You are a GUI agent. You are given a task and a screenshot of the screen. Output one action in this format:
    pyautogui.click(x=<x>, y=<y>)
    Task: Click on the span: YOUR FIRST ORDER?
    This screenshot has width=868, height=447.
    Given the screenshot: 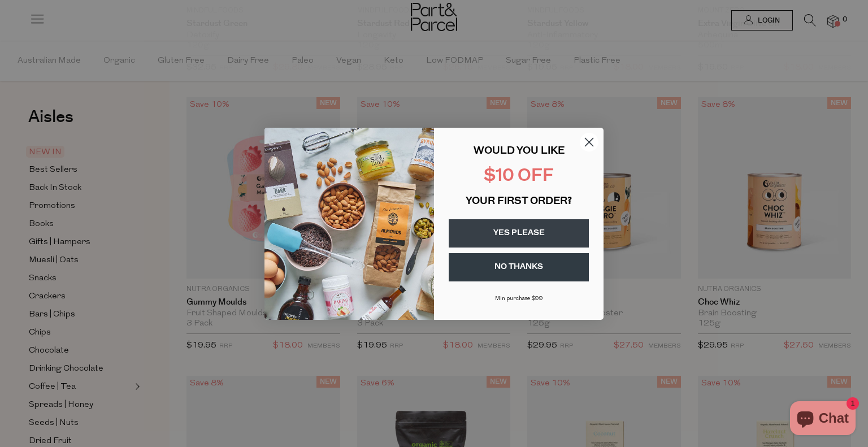 What is the action you would take?
    pyautogui.click(x=519, y=202)
    